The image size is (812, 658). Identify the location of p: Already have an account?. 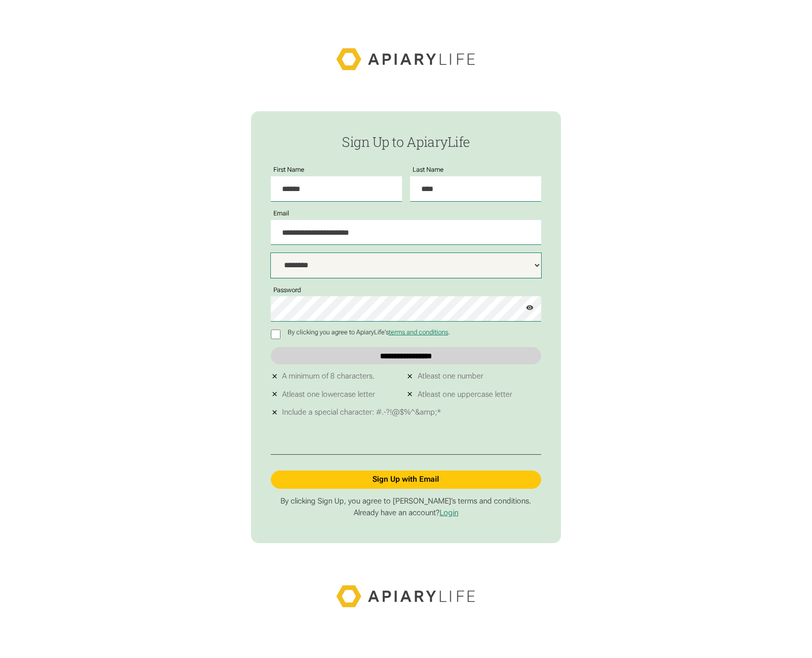
(406, 513).